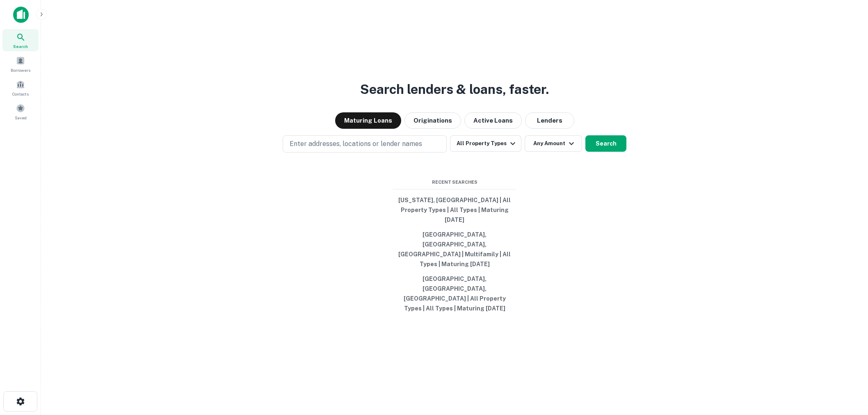  I want to click on div: Contacts, so click(21, 88).